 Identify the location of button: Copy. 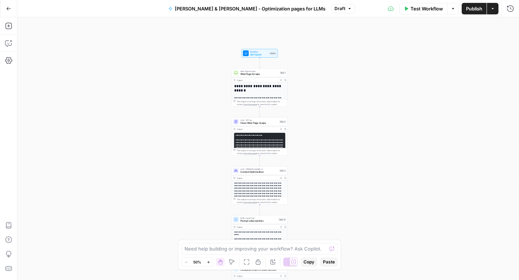
(309, 262).